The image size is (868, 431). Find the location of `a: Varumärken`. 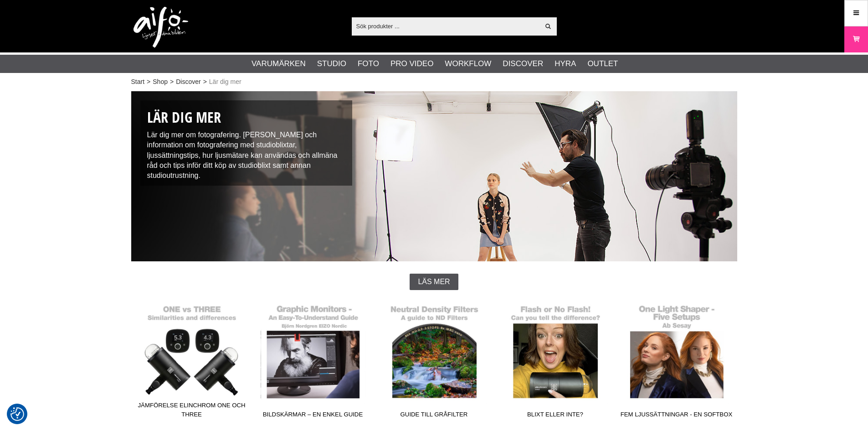

a: Varumärken is located at coordinates (278, 64).